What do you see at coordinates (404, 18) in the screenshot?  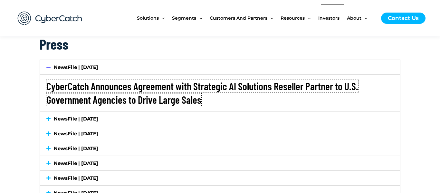 I see `a: Contact Us` at bounding box center [404, 18].